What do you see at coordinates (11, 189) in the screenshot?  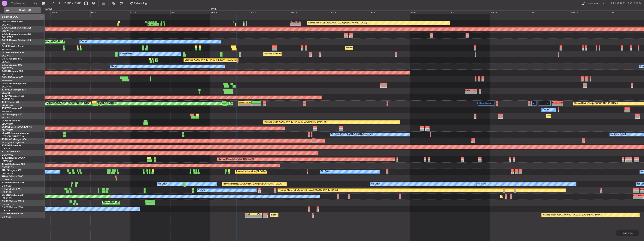 I see `a: F-HECDFalcon 7X` at bounding box center [11, 189].